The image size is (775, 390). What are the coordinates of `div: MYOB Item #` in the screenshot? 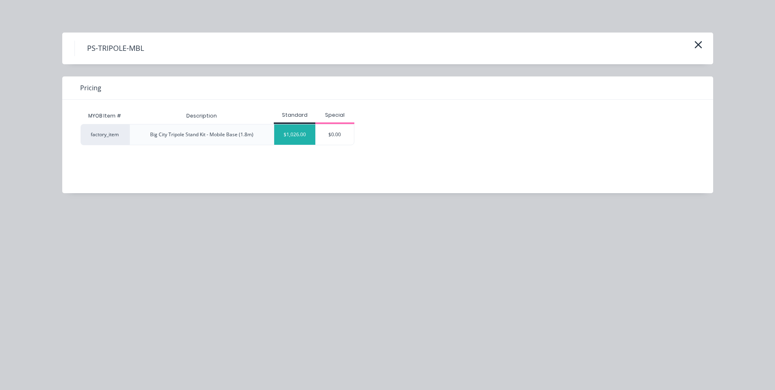 It's located at (105, 116).